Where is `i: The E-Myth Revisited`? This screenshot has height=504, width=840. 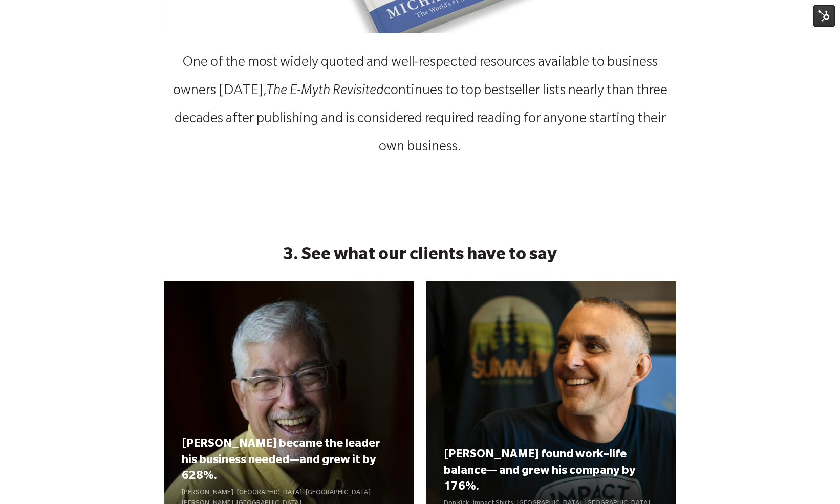
i: The E-Myth Revisited is located at coordinates (325, 91).